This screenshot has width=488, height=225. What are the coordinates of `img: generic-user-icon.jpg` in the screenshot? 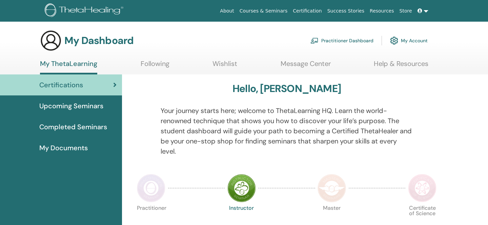 It's located at (51, 41).